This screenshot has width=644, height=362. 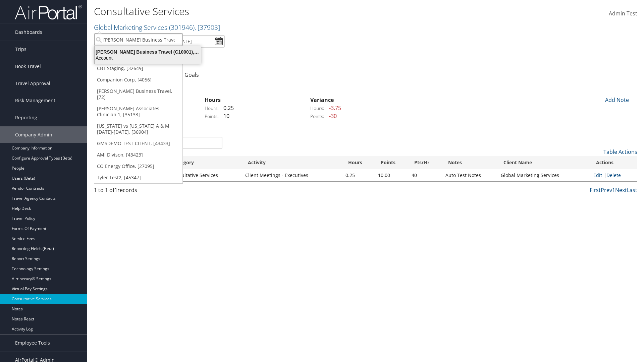 I want to click on a: Companion Corp, [4056], so click(x=138, y=80).